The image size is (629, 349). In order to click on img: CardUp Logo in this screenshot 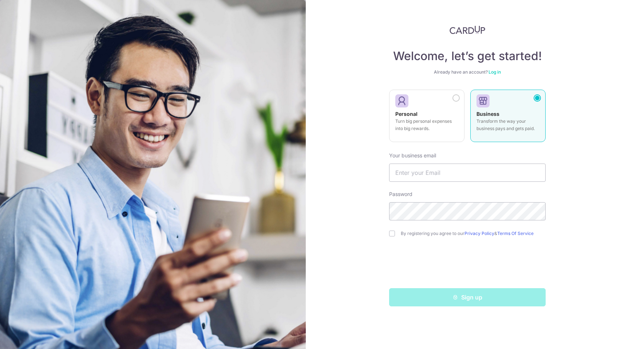, I will do `click(468, 30)`.